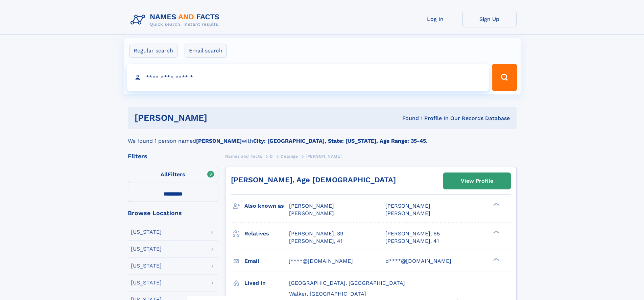 This screenshot has height=300, width=644. What do you see at coordinates (505, 77) in the screenshot?
I see `button: Search Button` at bounding box center [505, 77].